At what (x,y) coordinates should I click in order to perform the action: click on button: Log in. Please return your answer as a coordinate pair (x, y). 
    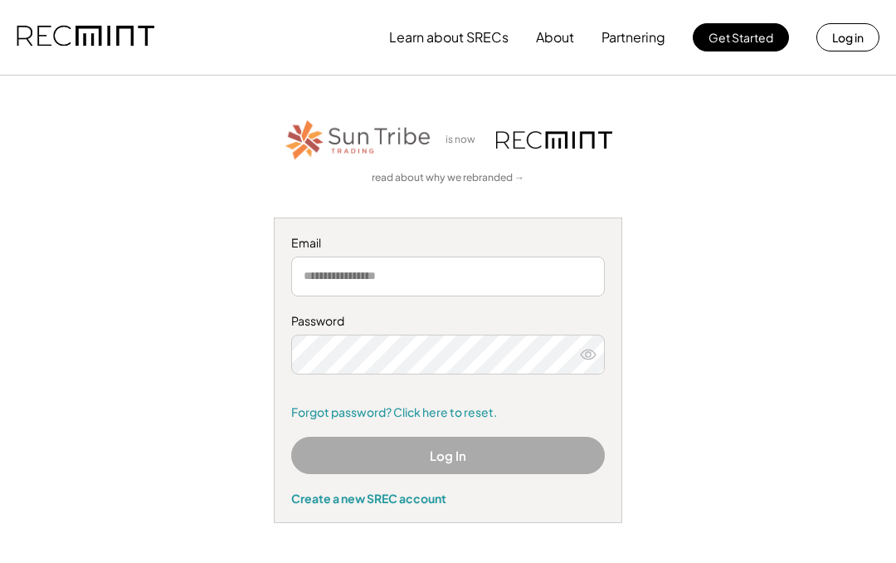
    Looking at the image, I should click on (848, 37).